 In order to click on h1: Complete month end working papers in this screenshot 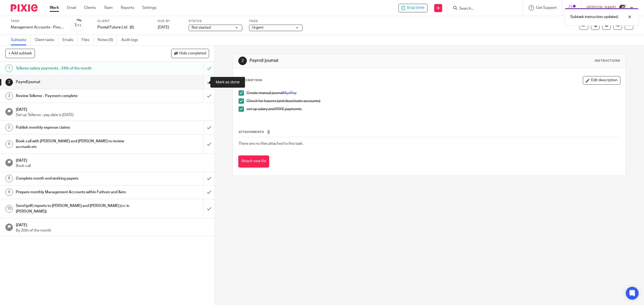, I will do `click(76, 179)`.